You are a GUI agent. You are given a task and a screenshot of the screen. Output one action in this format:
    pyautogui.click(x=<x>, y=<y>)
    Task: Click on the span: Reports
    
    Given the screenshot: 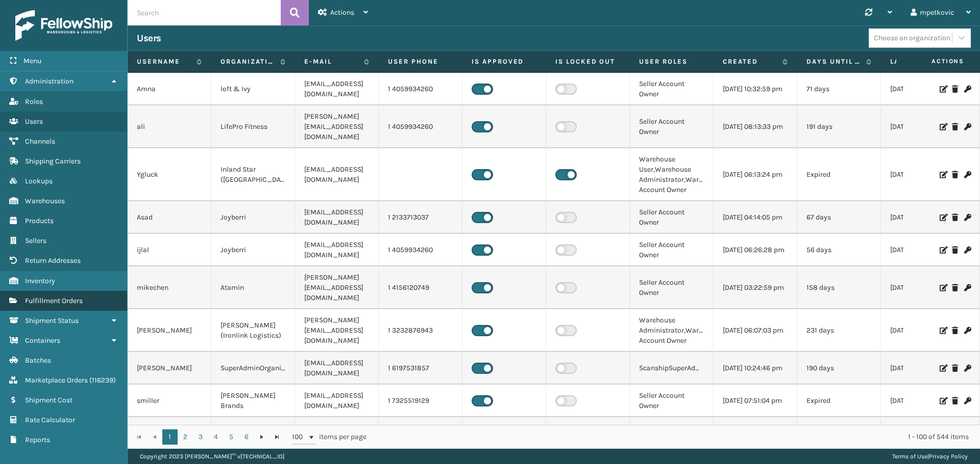 What is the action you would take?
    pyautogui.click(x=37, y=440)
    